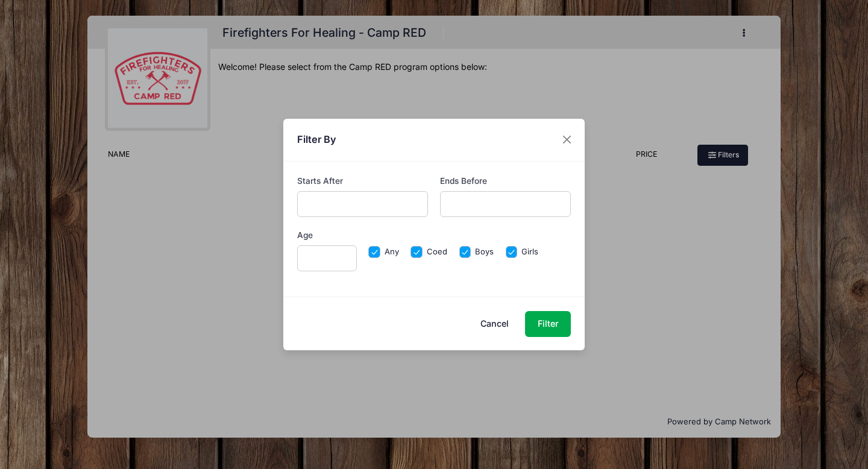 Image resolution: width=868 pixels, height=469 pixels. Describe the element at coordinates (320, 181) in the screenshot. I see `label: Starts After` at that location.